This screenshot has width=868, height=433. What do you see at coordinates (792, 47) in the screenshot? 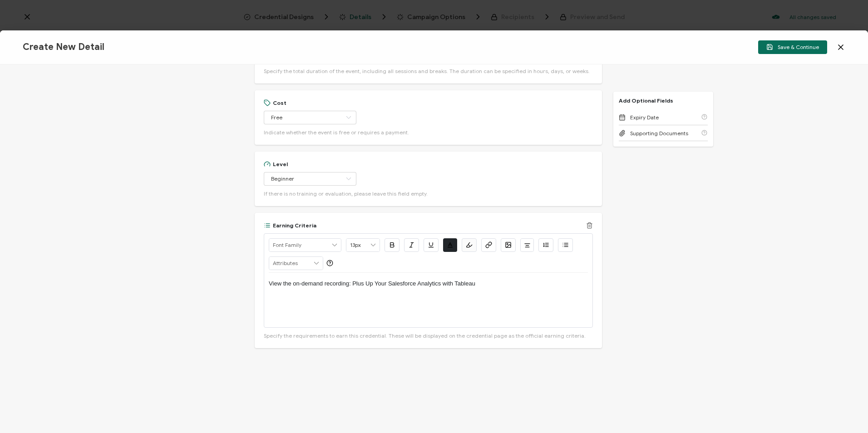
I see `button: Save & Continue` at bounding box center [792, 47].